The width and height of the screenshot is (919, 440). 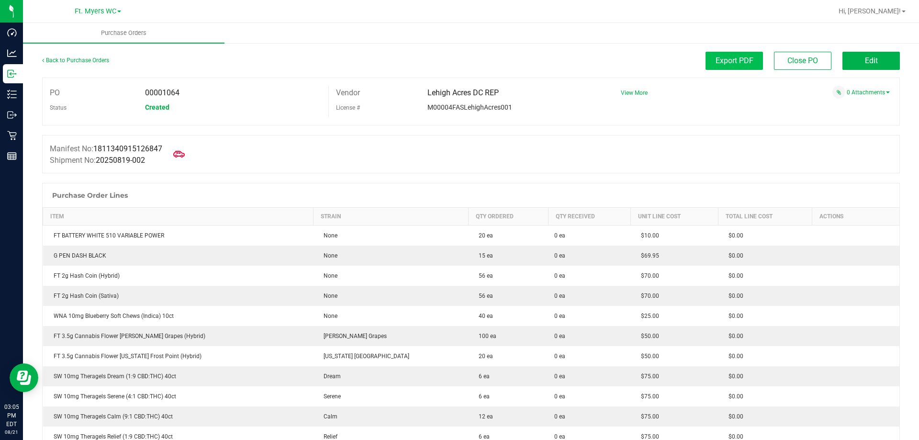 I want to click on th: Actions, so click(x=855, y=216).